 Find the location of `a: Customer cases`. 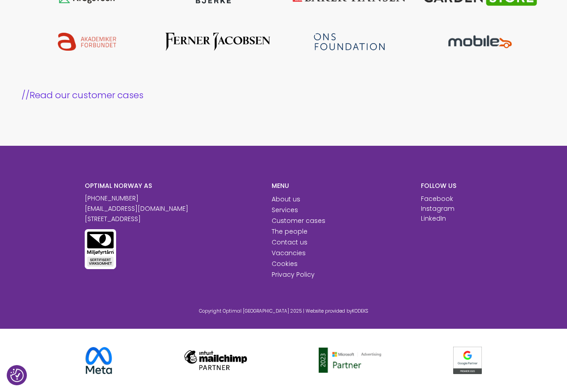

a: Customer cases is located at coordinates (299, 220).